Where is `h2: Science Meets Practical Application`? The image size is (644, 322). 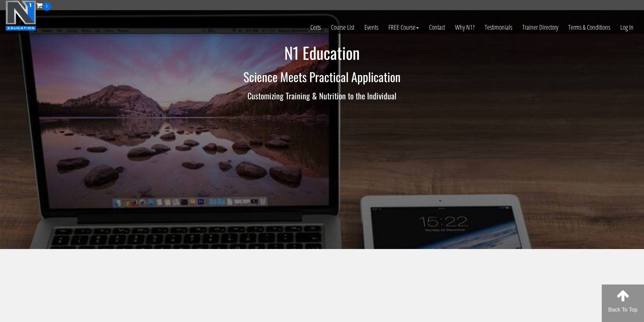
h2: Science Meets Practical Application is located at coordinates (322, 76).